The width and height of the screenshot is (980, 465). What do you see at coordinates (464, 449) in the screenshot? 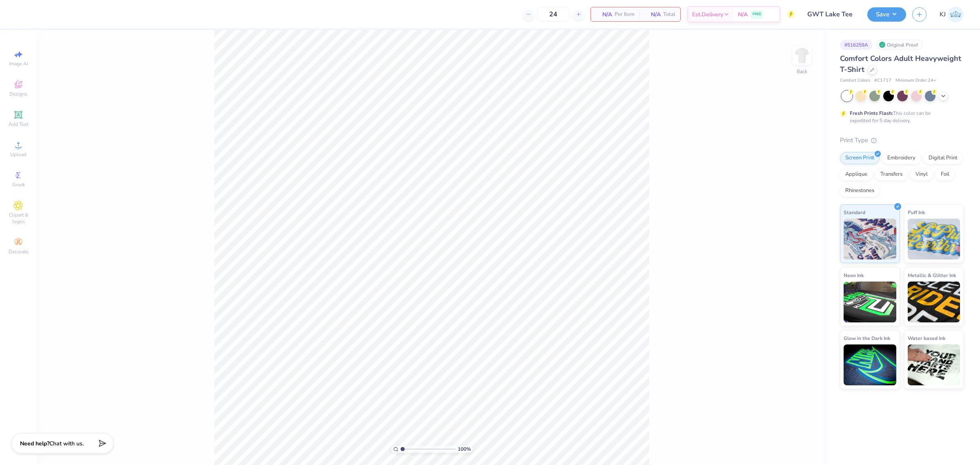
I see `span: 100 %` at bounding box center [464, 449].